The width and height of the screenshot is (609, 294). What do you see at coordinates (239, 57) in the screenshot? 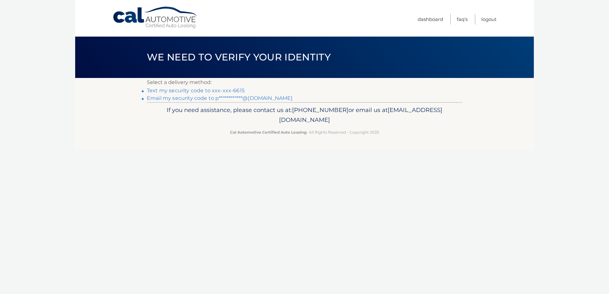
I see `span: We need to verify your identity` at bounding box center [239, 57].